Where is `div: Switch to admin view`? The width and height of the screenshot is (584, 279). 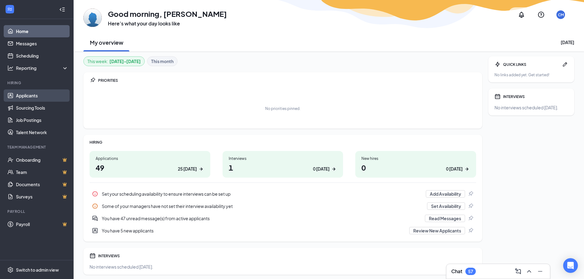
div: Switch to admin view is located at coordinates (37, 270).